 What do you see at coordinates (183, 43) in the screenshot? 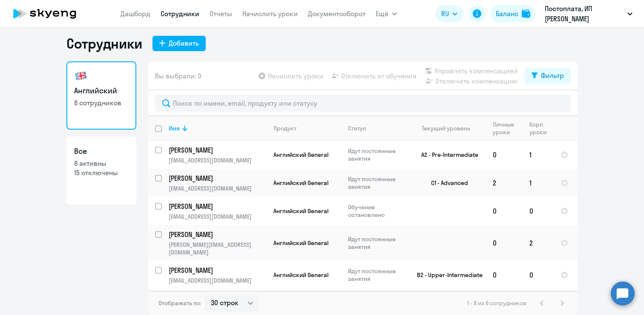
I see `div: Добавить` at bounding box center [183, 43].